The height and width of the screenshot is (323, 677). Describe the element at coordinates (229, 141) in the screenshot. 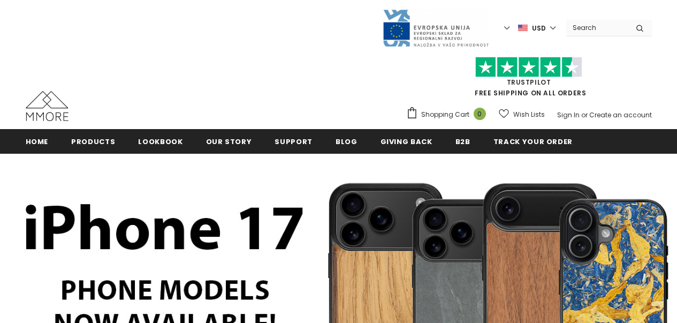

I see `a: Our Story` at that location.